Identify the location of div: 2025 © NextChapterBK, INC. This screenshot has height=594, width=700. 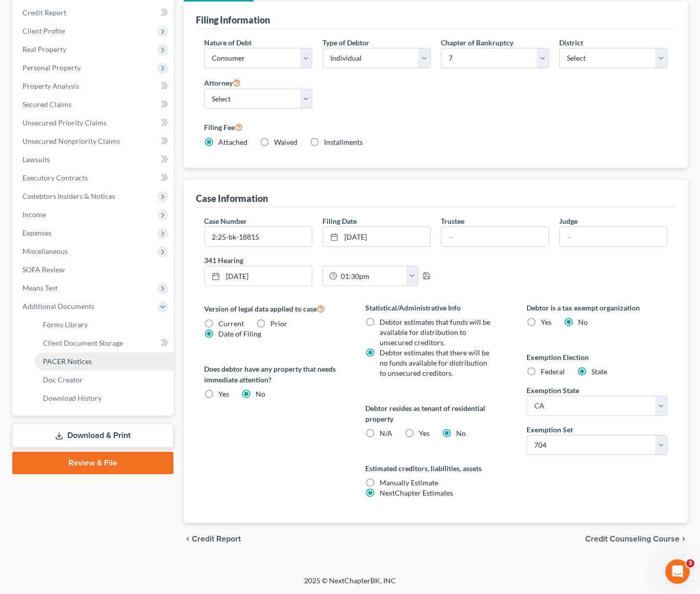
(350, 585).